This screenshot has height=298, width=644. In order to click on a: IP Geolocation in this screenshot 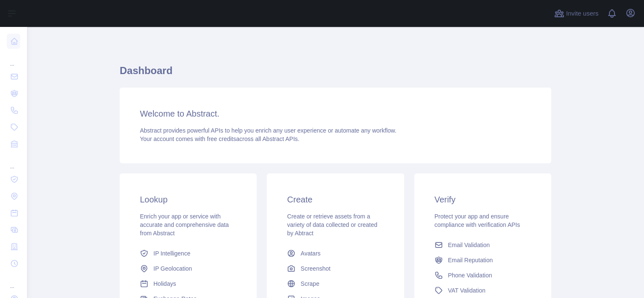, I will do `click(188, 269)`.